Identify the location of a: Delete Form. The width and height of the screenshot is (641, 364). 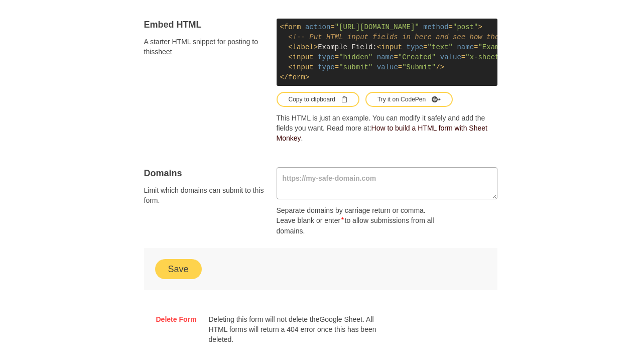
(176, 319).